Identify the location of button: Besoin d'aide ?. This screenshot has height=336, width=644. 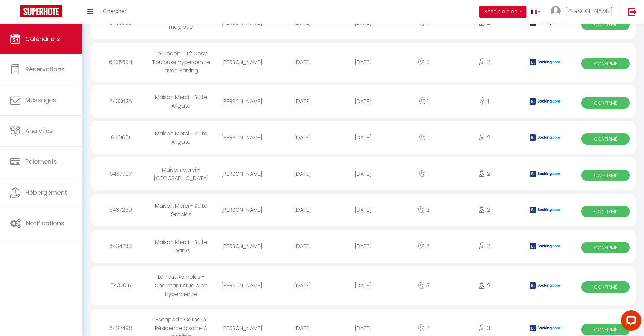
(503, 12).